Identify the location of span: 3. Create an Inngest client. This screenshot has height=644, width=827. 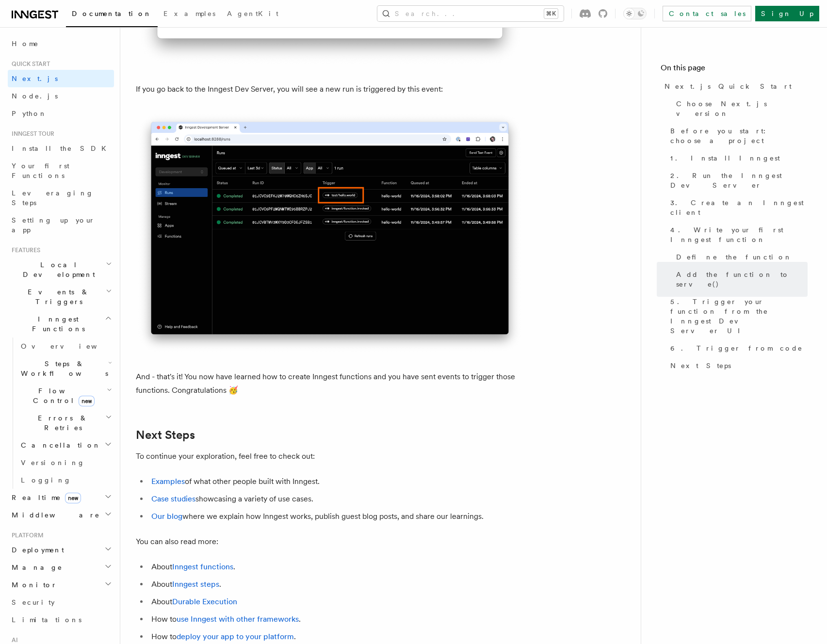
(738, 207).